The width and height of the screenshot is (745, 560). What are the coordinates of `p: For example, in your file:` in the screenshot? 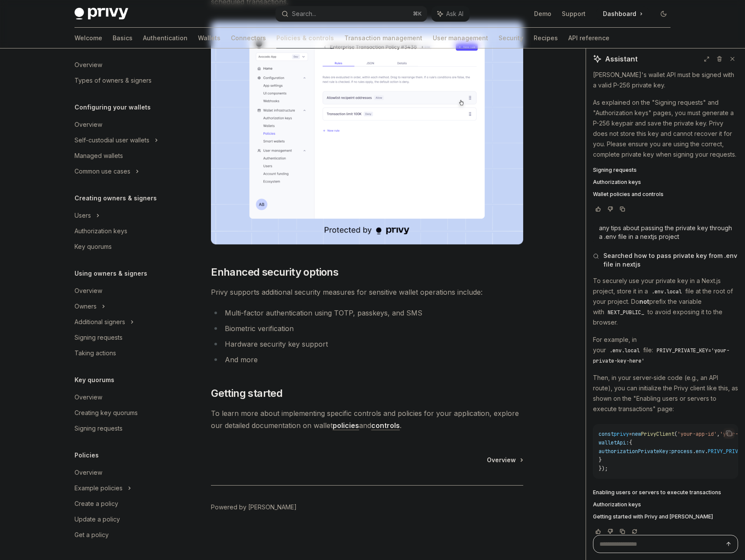 It's located at (665, 350).